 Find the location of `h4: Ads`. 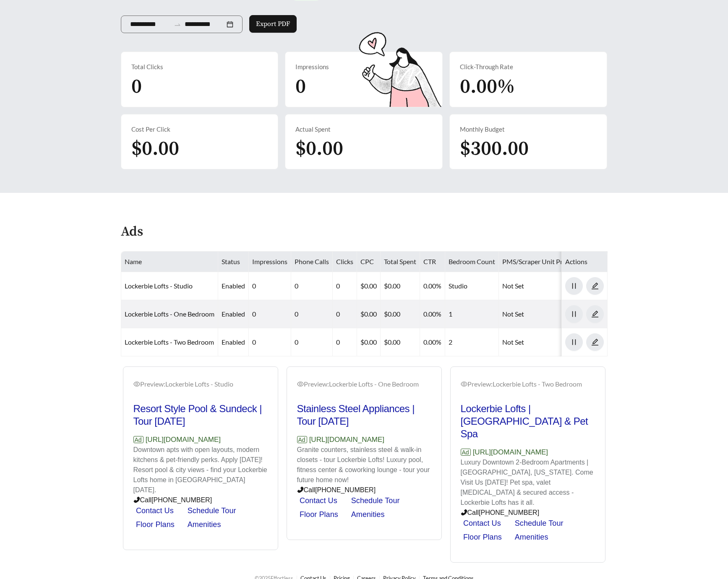

h4: Ads is located at coordinates (132, 232).